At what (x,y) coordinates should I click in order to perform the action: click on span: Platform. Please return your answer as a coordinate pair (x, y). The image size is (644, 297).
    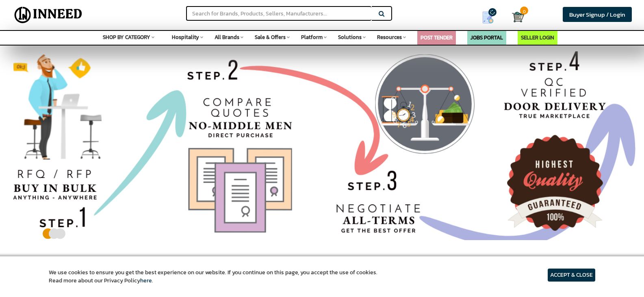
    Looking at the image, I should click on (312, 37).